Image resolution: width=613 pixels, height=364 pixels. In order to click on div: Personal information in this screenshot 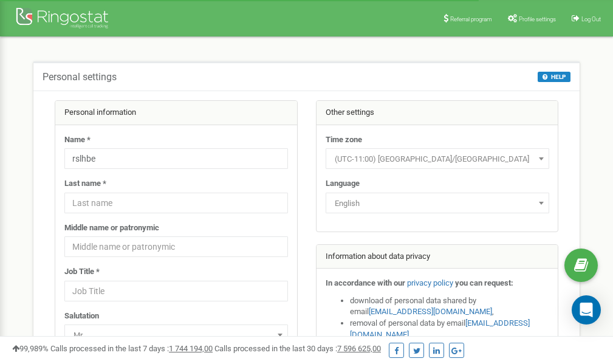, I will do `click(176, 113)`.